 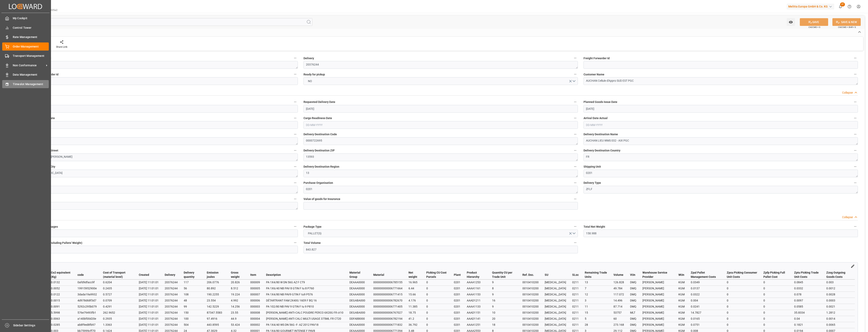 I want to click on div: 000006, so click(x=255, y=300).